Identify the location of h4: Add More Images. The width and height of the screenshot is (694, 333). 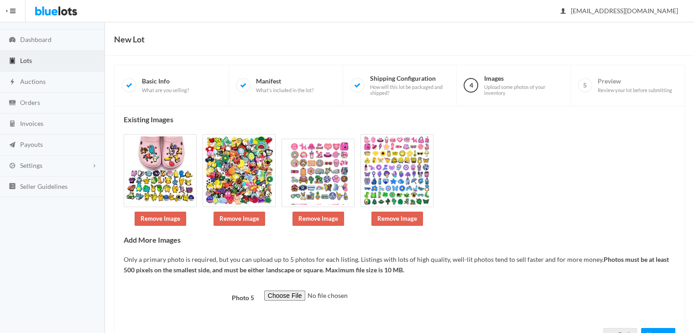
(399, 240).